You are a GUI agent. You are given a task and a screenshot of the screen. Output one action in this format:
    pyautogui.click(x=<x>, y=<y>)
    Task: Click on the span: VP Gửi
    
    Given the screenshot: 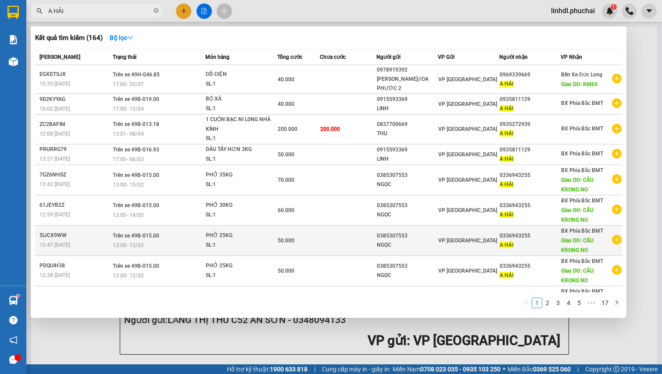 What is the action you would take?
    pyautogui.click(x=446, y=57)
    